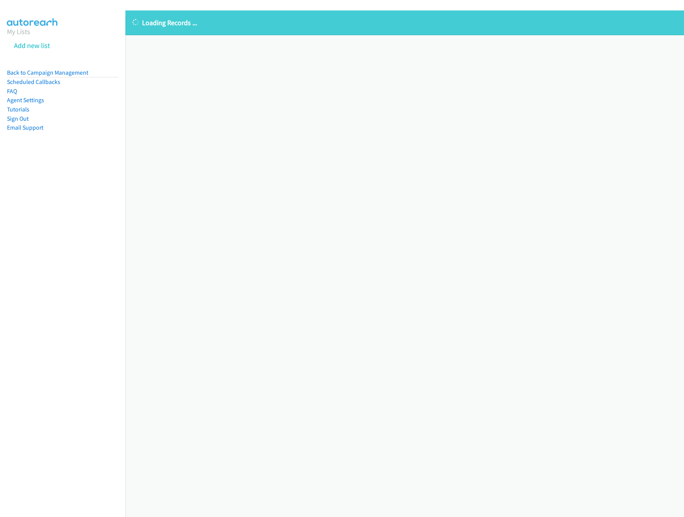 The height and width of the screenshot is (517, 684). I want to click on a: Back to Campaign Management, so click(48, 72).